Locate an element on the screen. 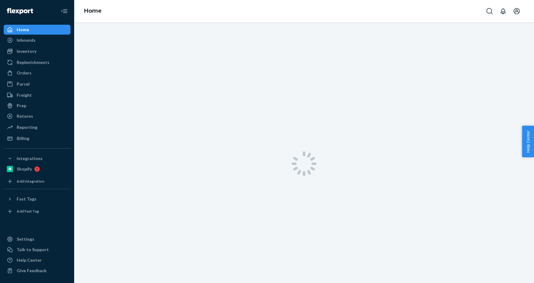 This screenshot has height=283, width=534. div: Returns is located at coordinates (25, 116).